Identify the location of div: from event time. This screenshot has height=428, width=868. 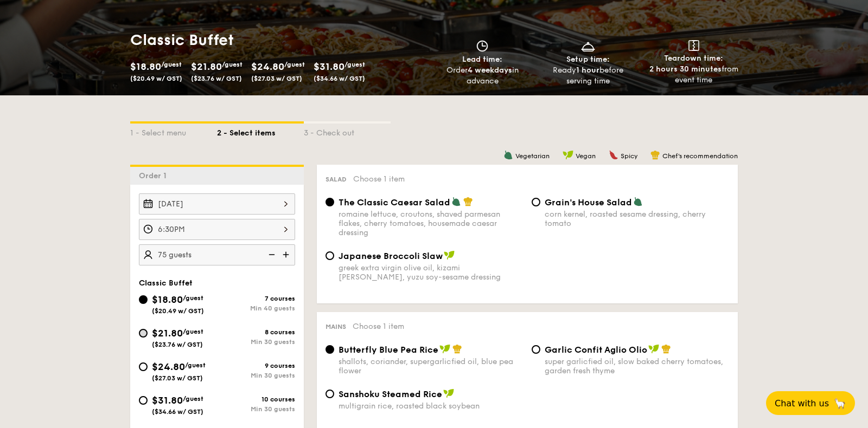
(693, 75).